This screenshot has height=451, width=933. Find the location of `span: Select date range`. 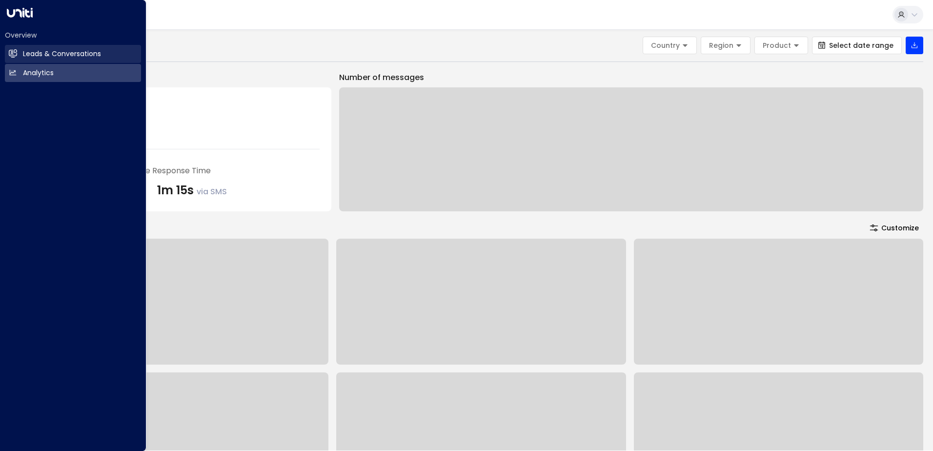

span: Select date range is located at coordinates (861, 45).